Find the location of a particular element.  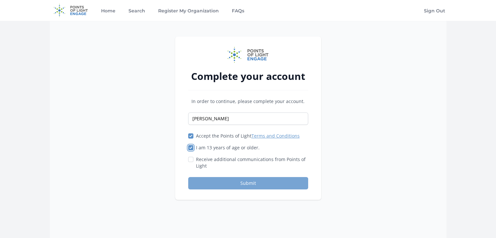

input: Name is located at coordinates (248, 119).